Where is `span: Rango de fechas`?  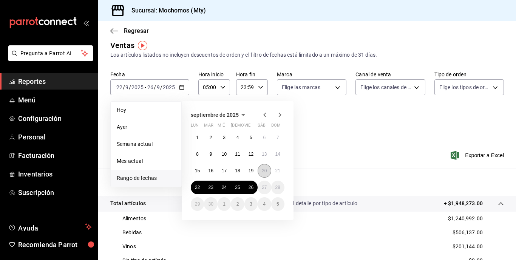
span: Rango de fechas is located at coordinates (146, 178).